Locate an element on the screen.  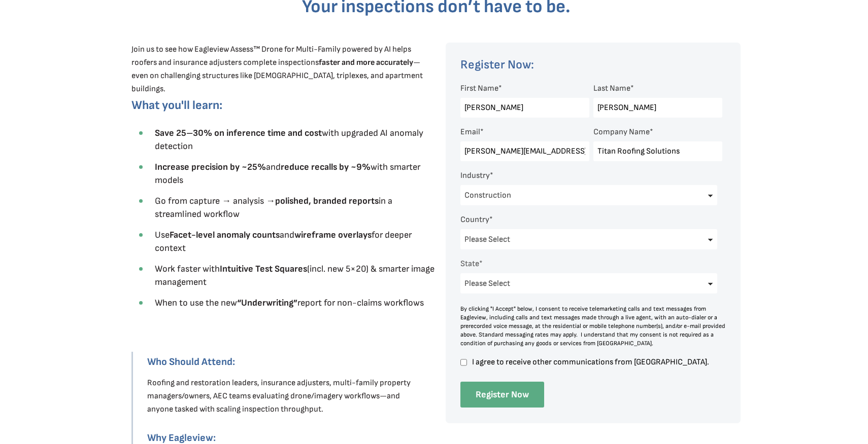
span: with upgraded AI anomaly detection is located at coordinates (289, 139).